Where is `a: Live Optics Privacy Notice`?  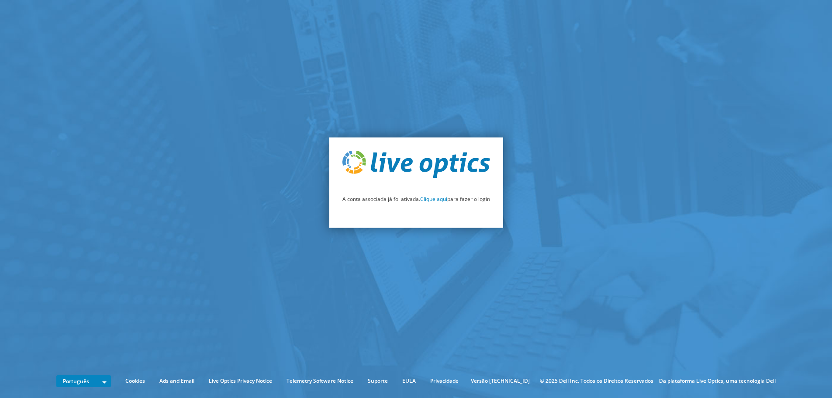
a: Live Optics Privacy Notice is located at coordinates (240, 381).